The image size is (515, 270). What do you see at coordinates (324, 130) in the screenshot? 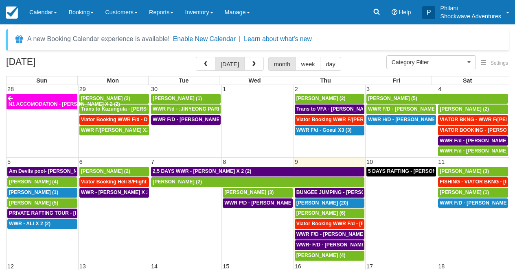
I see `span: WWR F/d - Goeul X3 (3)` at bounding box center [324, 130].